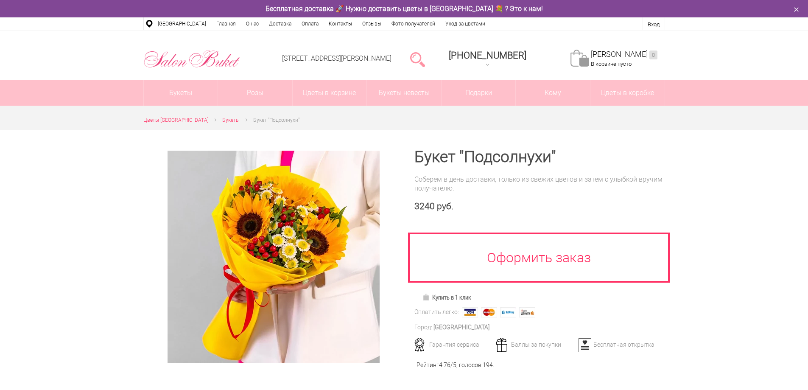 The width and height of the screenshot is (808, 390). What do you see at coordinates (427, 297) in the screenshot?
I see `img: Купить в 1 клик` at bounding box center [427, 297].